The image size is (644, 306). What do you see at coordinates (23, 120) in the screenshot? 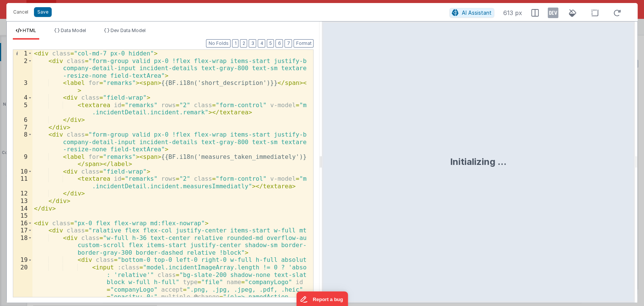
I see `div: 6` at bounding box center [23, 120].